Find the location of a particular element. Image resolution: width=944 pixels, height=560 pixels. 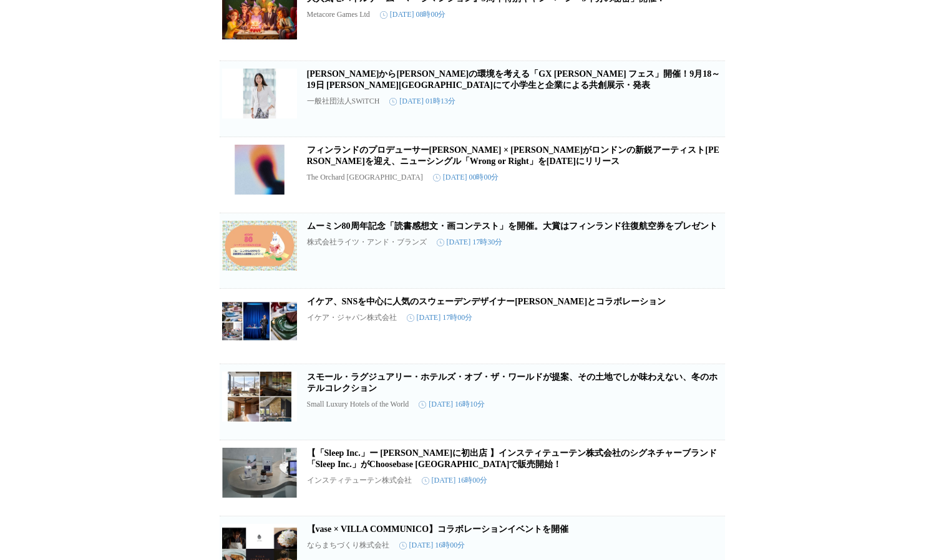

p: Metacore Games Ltd is located at coordinates (338, 15).